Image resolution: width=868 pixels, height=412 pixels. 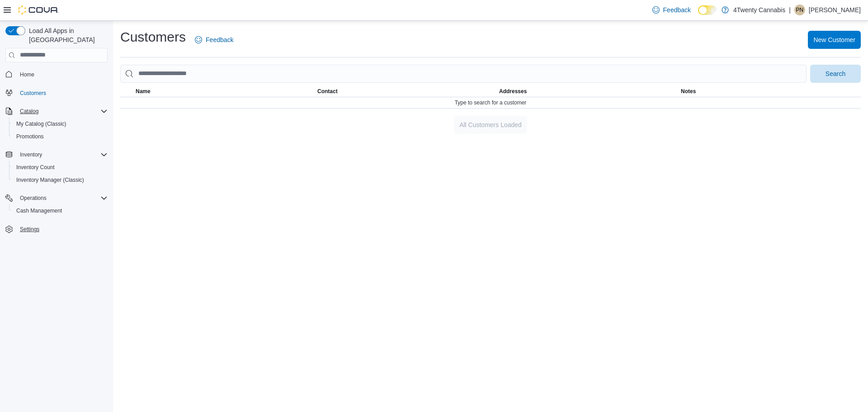 What do you see at coordinates (60, 180) in the screenshot?
I see `button: Inventory Manager (Classic)` at bounding box center [60, 180].